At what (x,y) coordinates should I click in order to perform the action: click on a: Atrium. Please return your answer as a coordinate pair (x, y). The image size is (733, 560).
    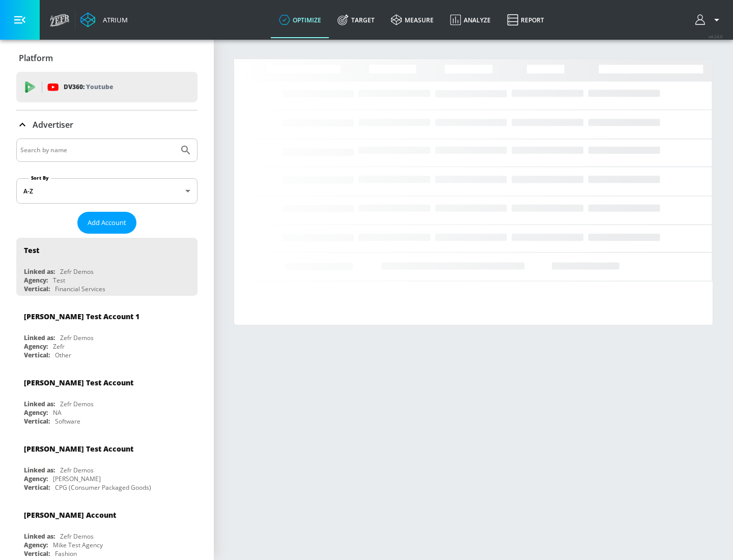
    Looking at the image, I should click on (104, 20).